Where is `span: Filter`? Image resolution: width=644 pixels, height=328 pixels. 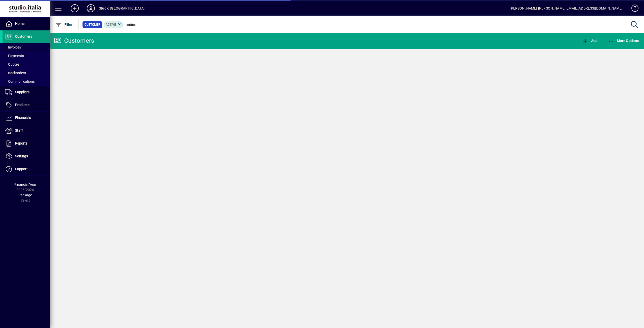
span: Filter is located at coordinates (64, 25).